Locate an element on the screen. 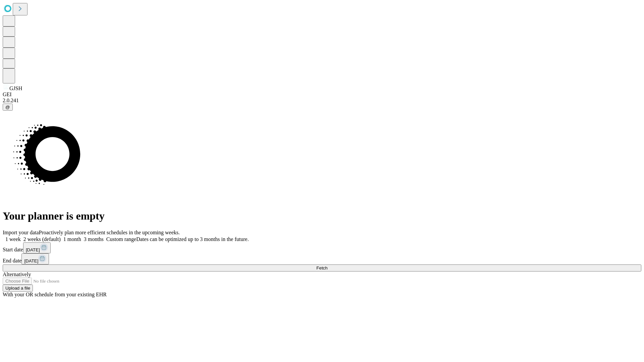 The width and height of the screenshot is (644, 362). span: 2 weeks (default) is located at coordinates (42, 239).